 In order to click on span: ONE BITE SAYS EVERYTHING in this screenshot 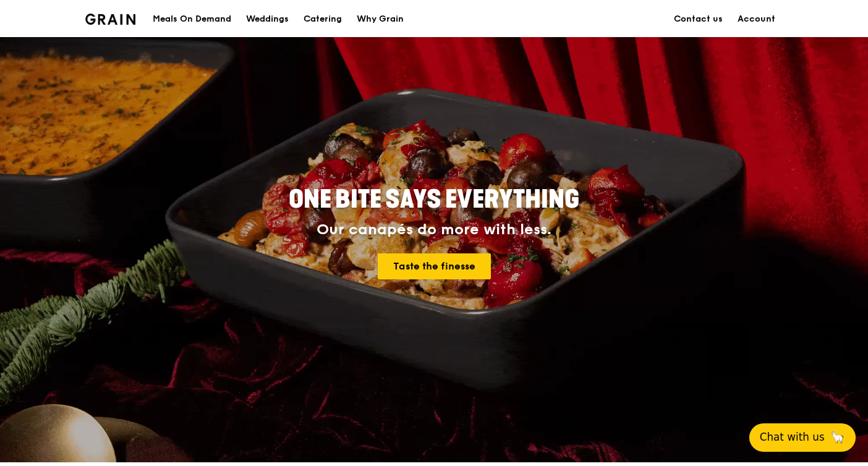, I will do `click(434, 200)`.